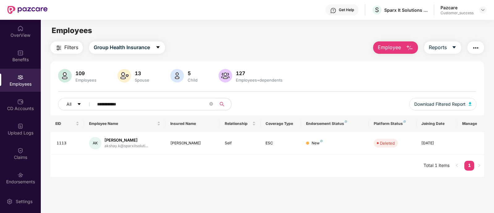 The width and height of the screenshot is (494, 213). Describe the element at coordinates (333, 11) in the screenshot. I see `img: svg+xml;base64,PHN2ZyBpZD0iSGVscC0zMngzMiIgeG1sbnM9Imh0dHA6Ly93d3cudzMub3JnLzIwMDAvc3ZnIiB3aWR0aD...` at that location.